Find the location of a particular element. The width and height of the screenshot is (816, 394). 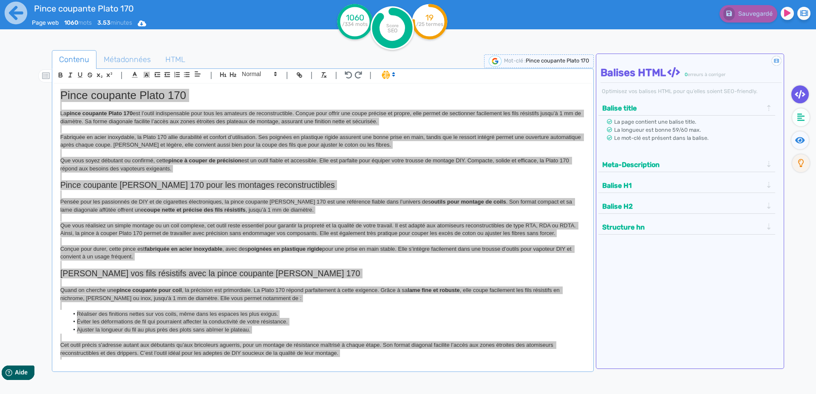

div: Balise title is located at coordinates (687, 108).